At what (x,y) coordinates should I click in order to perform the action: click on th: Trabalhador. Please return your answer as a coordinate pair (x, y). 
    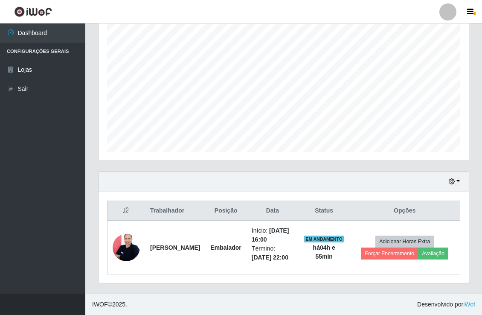
    Looking at the image, I should click on (175, 211).